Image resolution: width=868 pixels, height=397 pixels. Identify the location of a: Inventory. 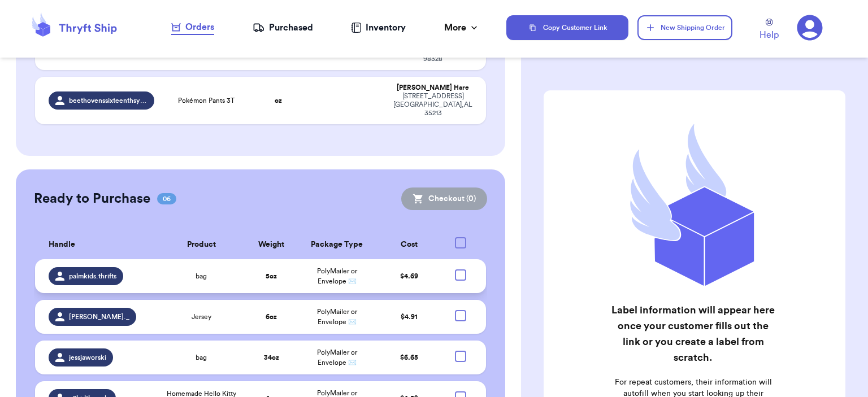
(378, 28).